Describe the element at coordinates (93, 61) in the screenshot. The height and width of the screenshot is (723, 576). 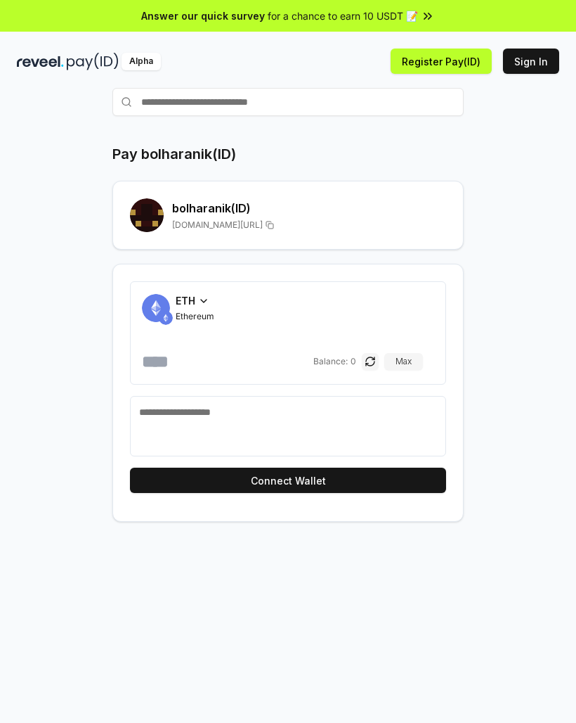
I see `img: pay_id` at that location.